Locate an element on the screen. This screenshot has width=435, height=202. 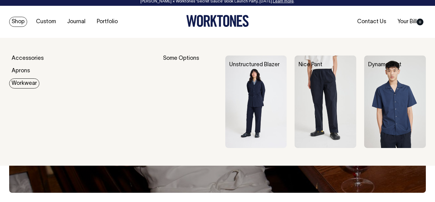
a: Accessories is located at coordinates (27, 58).